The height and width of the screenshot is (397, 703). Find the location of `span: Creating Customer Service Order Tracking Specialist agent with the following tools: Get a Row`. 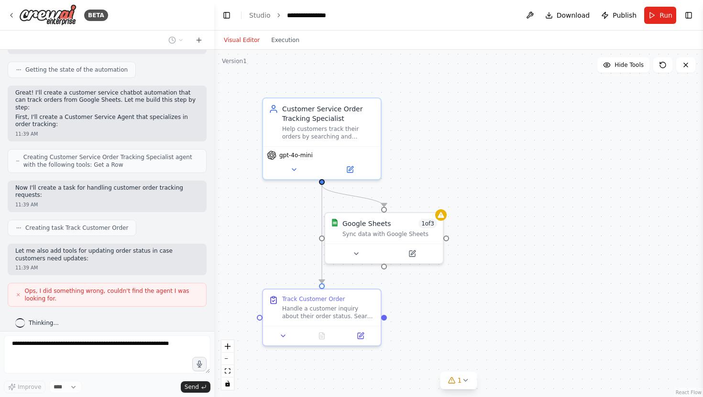

span: Creating Customer Service Order Tracking Specialist agent with the following tools: Get a Row is located at coordinates (111, 161).